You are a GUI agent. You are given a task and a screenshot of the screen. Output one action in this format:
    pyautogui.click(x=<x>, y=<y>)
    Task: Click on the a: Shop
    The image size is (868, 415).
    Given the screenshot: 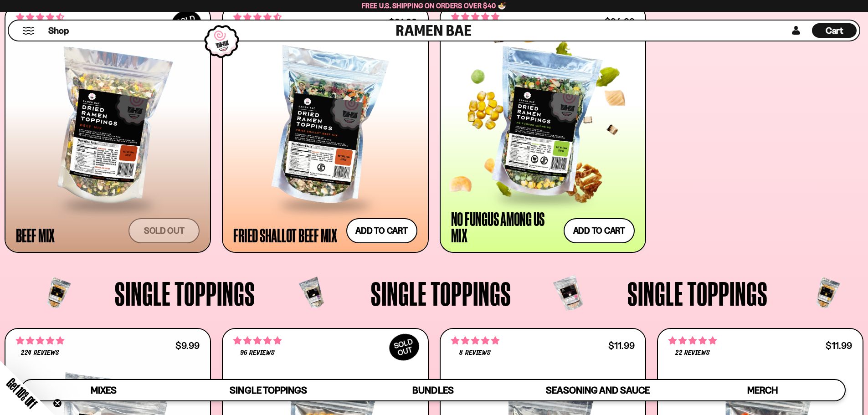 What is the action you would take?
    pyautogui.click(x=58, y=31)
    